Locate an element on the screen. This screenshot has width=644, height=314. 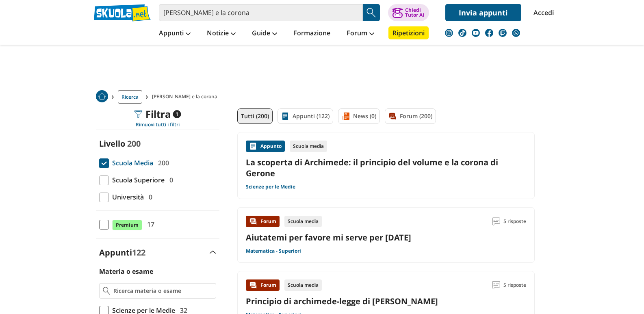
img: Appunti filtro contenuto is located at coordinates (285, 116).